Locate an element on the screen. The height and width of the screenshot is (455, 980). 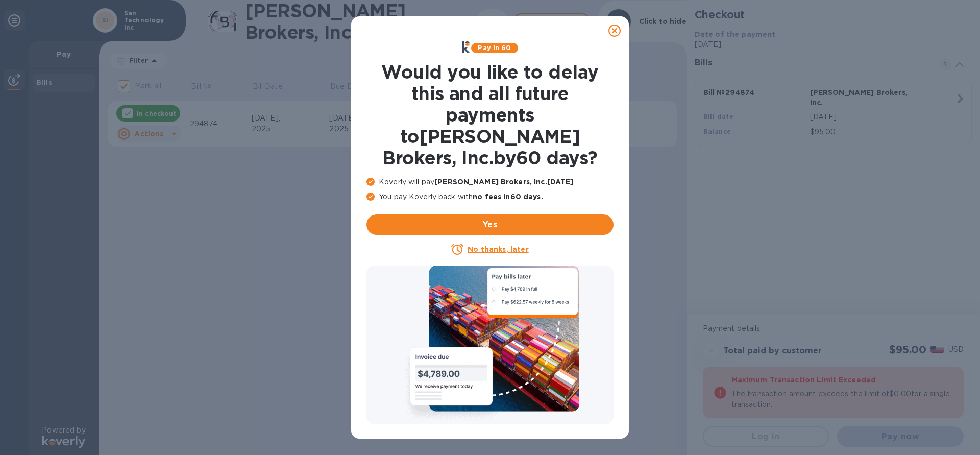
b: no fees in 60 days . is located at coordinates (507, 197).